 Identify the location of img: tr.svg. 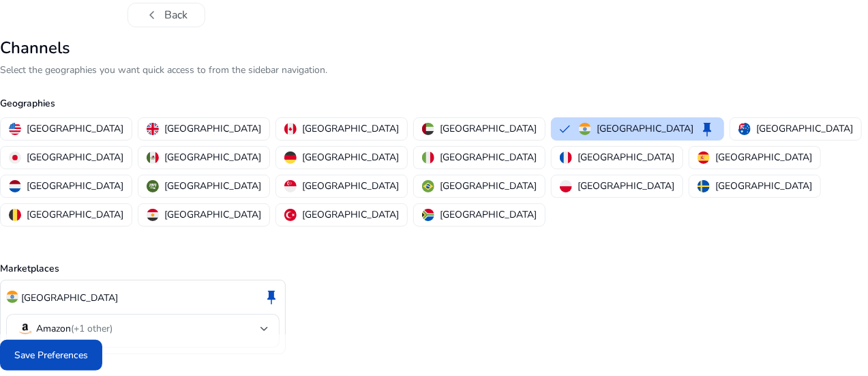
(291, 215).